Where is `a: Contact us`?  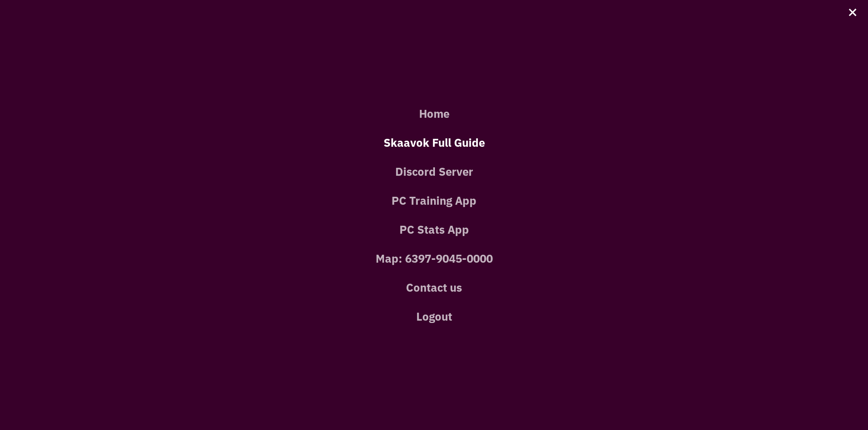 a: Contact us is located at coordinates (434, 287).